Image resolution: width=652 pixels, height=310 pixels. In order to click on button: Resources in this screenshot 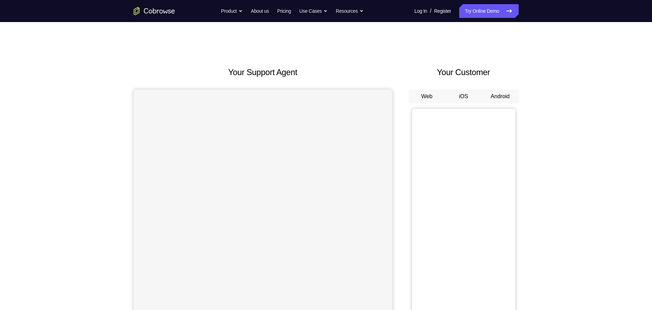, I will do `click(350, 11)`.